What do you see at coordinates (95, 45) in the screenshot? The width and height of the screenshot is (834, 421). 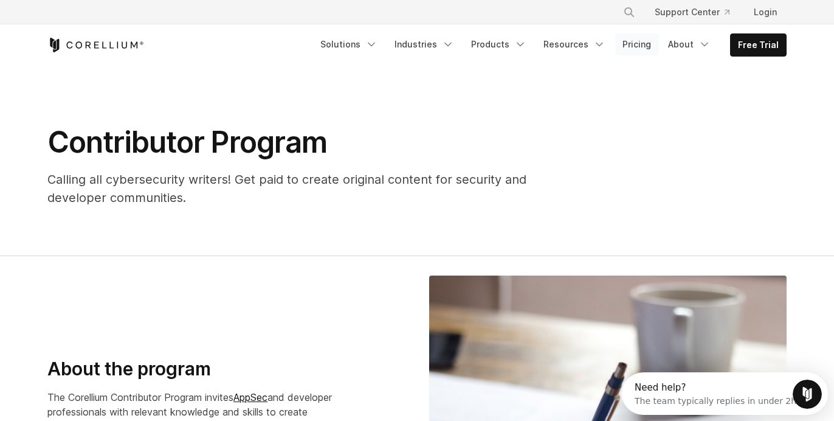 I see `a: Corellium Home` at bounding box center [95, 45].